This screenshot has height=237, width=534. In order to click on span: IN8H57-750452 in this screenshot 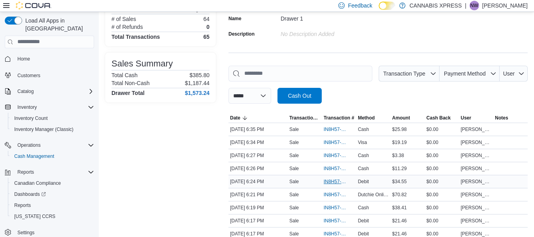, I will do `click(335, 155)`.